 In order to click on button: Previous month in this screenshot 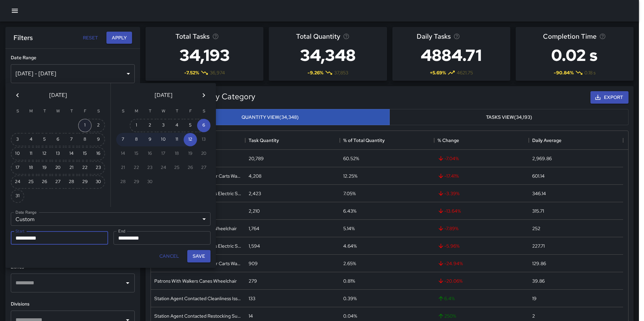, I will do `click(17, 95)`.